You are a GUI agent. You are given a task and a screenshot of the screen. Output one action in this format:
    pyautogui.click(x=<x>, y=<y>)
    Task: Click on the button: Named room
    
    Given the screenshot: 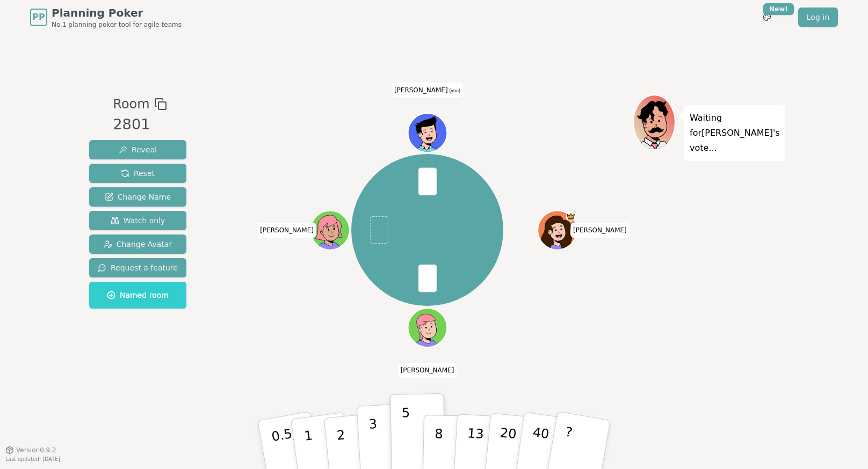 What is the action you would take?
    pyautogui.click(x=138, y=295)
    